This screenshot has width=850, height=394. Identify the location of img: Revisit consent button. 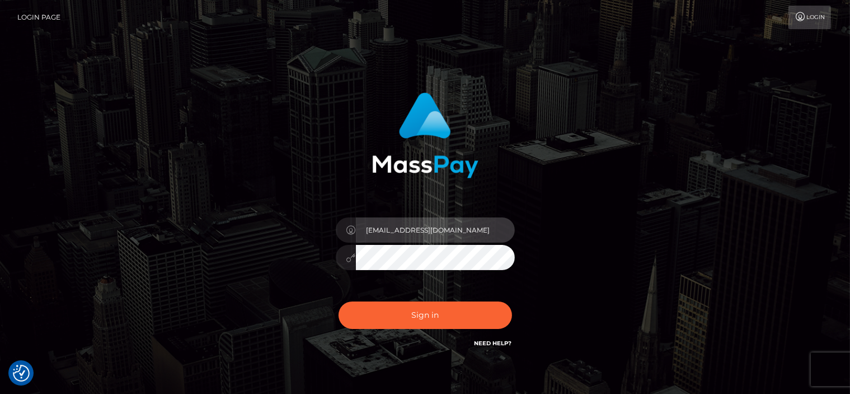
(21, 373).